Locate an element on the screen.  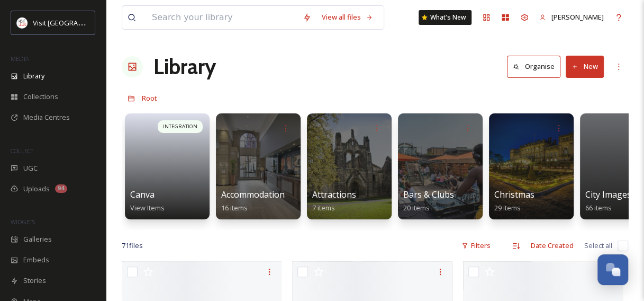
a: Library is located at coordinates (185, 67).